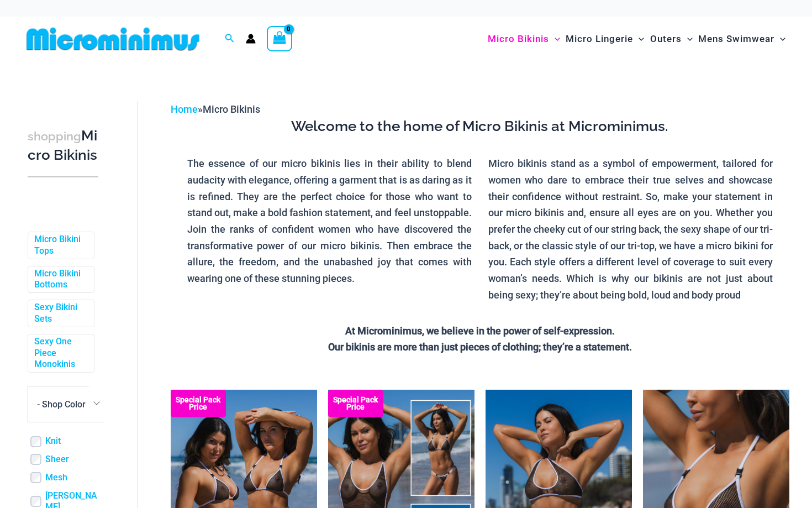 The image size is (812, 508). Describe the element at coordinates (113, 39) in the screenshot. I see `img: MM SHOP LOGO FLAT` at that location.